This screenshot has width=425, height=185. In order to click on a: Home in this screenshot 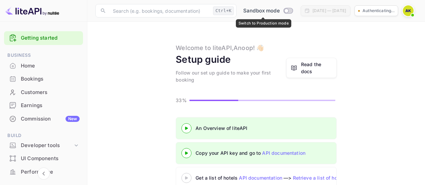, I will do `click(43, 66)`.